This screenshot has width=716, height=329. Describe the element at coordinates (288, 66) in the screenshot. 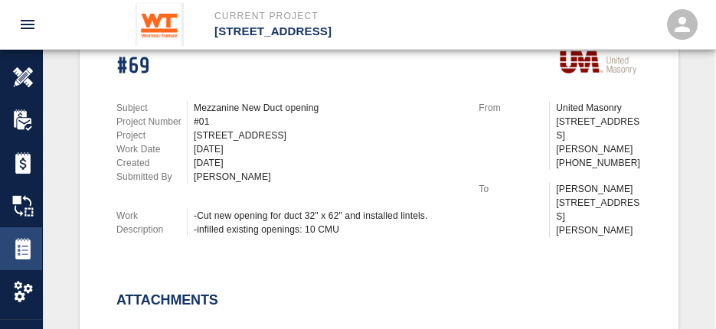

I see `h1: #69` at that location.